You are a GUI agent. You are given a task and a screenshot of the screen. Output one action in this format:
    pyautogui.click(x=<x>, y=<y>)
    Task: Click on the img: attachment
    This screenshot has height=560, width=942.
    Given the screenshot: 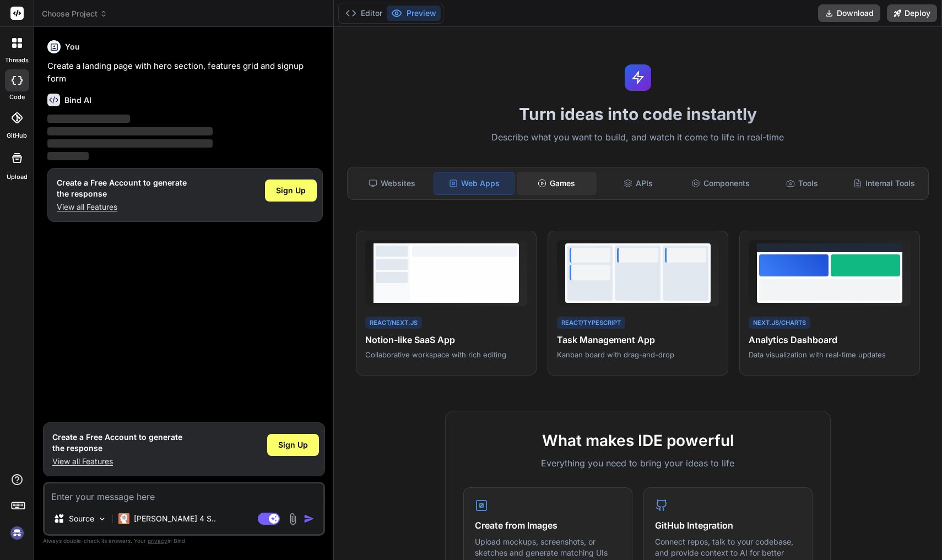 What is the action you would take?
    pyautogui.click(x=293, y=519)
    